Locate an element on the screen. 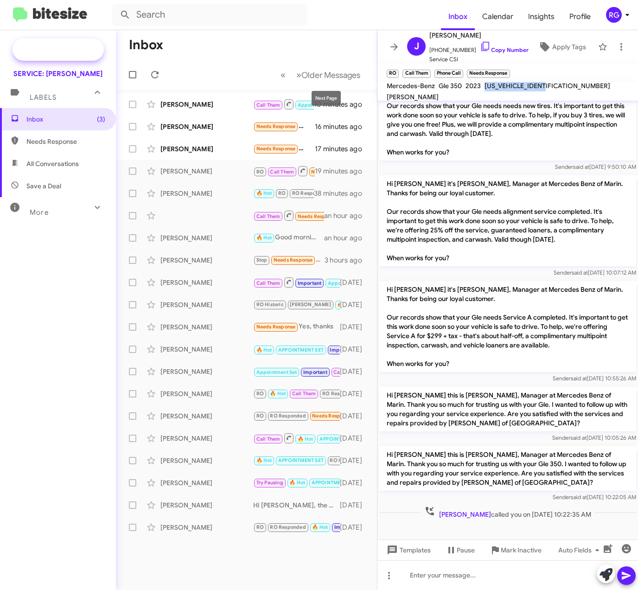 The width and height of the screenshot is (638, 590). a: Profile is located at coordinates (580, 17).